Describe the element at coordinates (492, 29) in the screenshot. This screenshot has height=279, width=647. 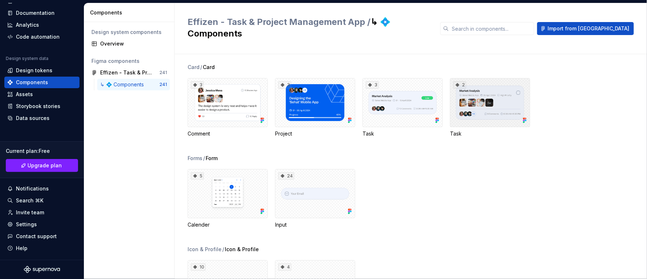
I see `input: Search in components...` at that location.